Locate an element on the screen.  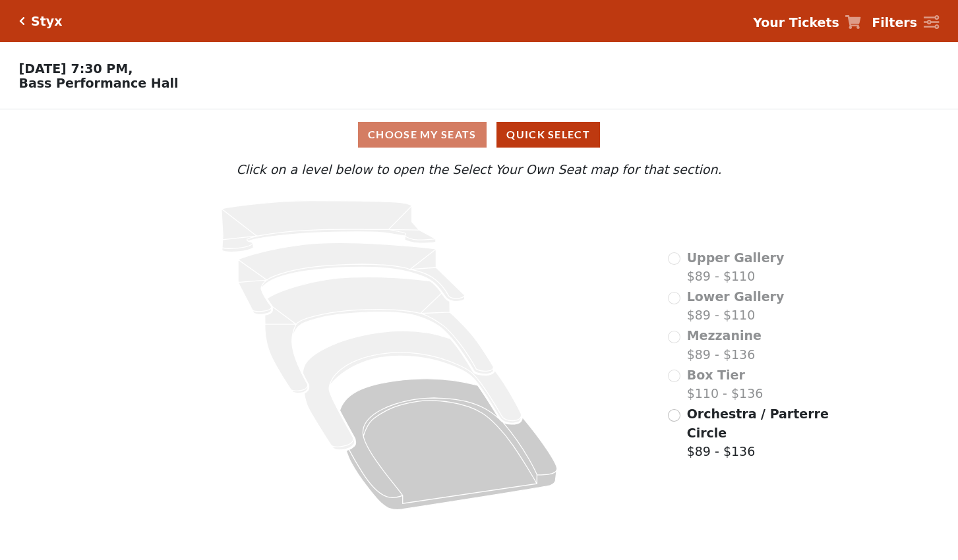
a: Click here to go back to filters is located at coordinates (21, 21).